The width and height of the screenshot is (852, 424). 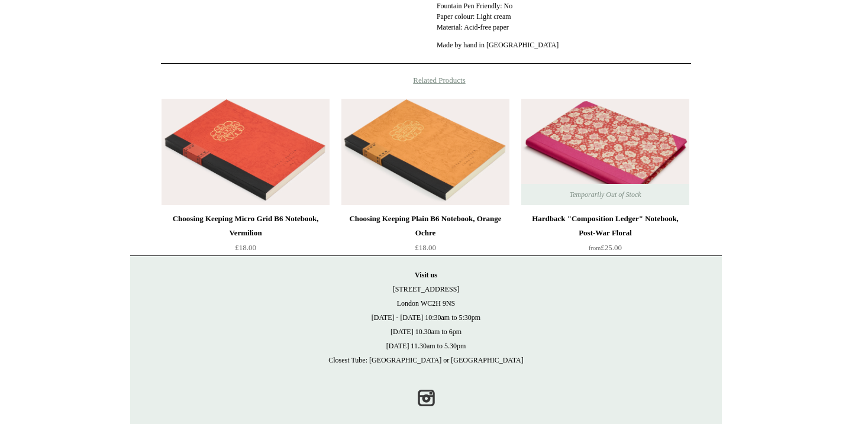 I want to click on img: Choosing Keeping Micro Grid B6 Notebook, Vermilion, so click(x=245, y=152).